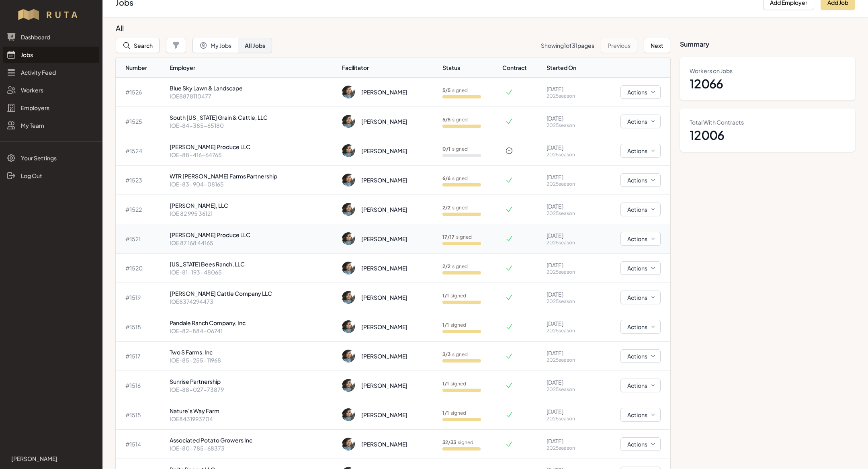 The width and height of the screenshot is (868, 469). I want to click on b: 2 / 2, so click(447, 207).